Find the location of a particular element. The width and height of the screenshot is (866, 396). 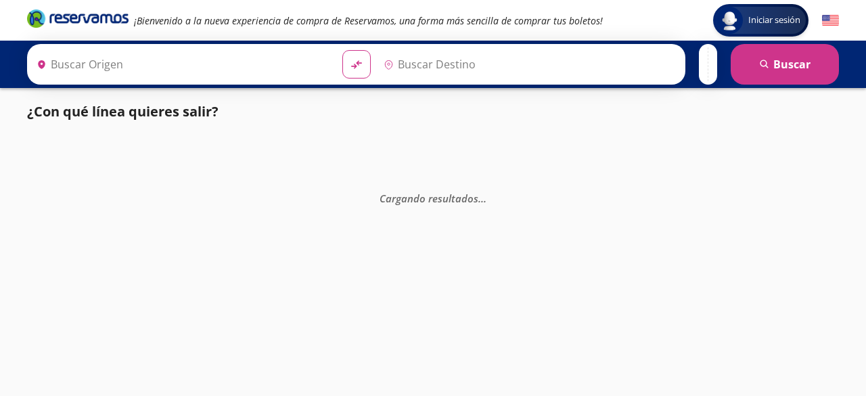

a: Brand Logo is located at coordinates (78, 20).